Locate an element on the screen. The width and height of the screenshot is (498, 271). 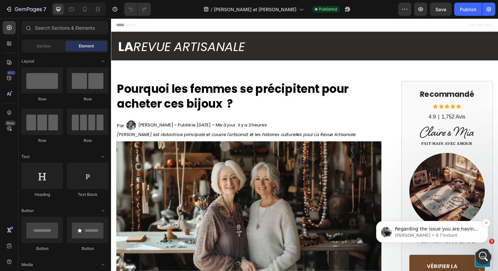
i: ARTISANALE is located at coordinates (100, 29).